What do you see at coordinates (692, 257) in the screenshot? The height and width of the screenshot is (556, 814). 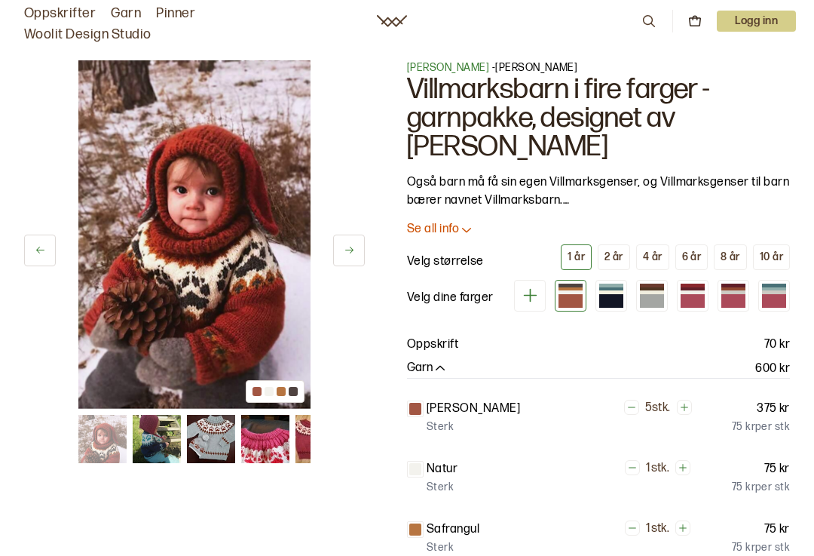 I see `button: 6 år` at bounding box center [692, 257].